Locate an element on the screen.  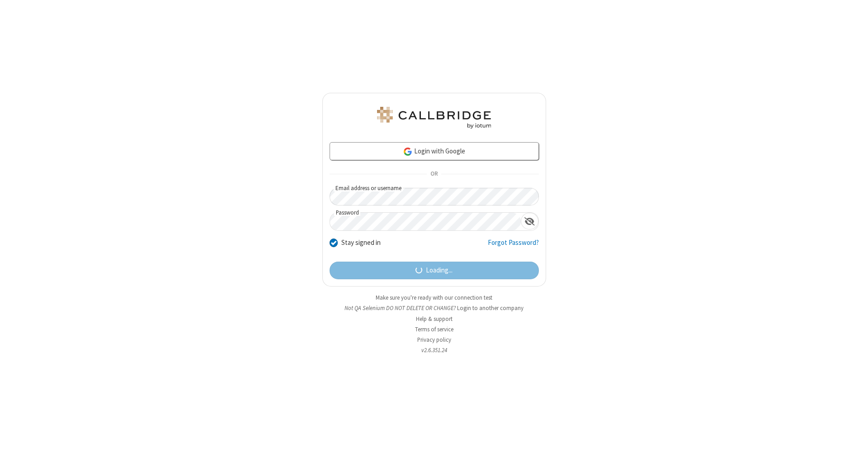
a: Forgot Password? is located at coordinates (513, 246).